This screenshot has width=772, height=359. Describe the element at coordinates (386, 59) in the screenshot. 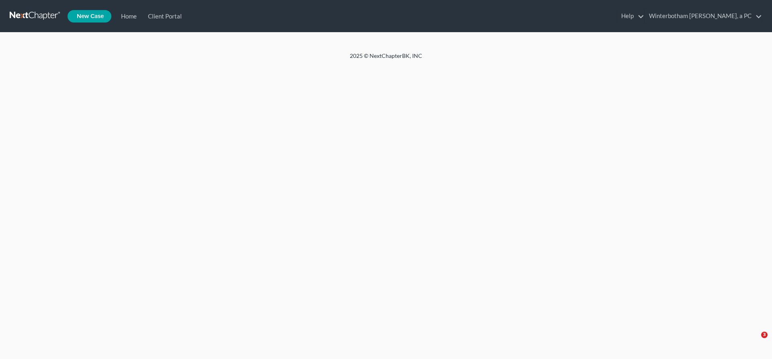

I see `div: 2025 © NextChapterBK, INC` at that location.